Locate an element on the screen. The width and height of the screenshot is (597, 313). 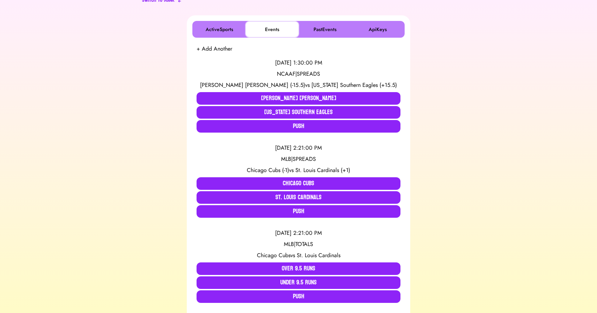
button: Events is located at coordinates (272, 29).